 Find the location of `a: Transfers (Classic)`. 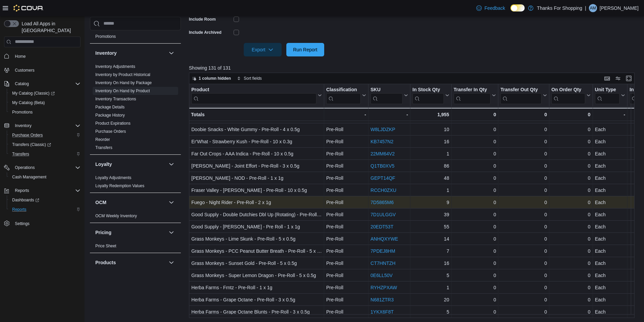

a: Transfers (Classic) is located at coordinates (45, 145).